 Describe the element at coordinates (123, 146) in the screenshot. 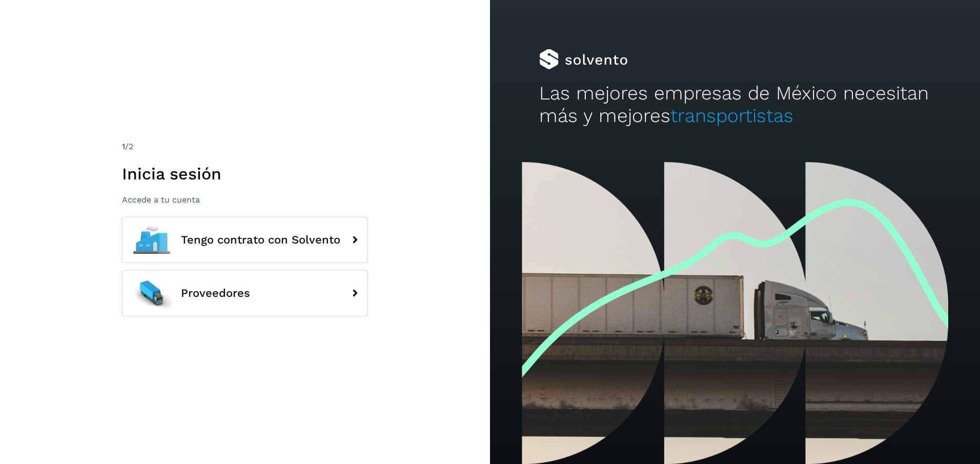

I see `span: 1` at that location.